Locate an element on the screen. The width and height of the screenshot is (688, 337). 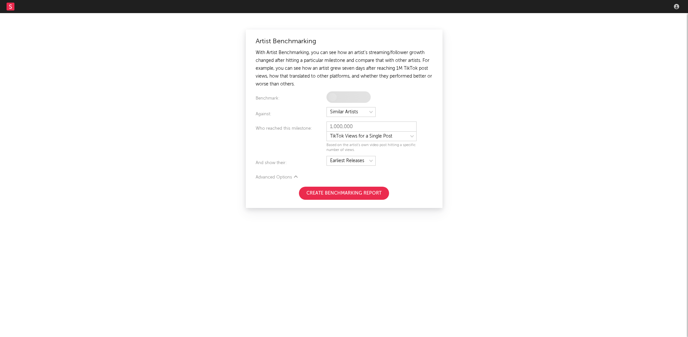
div: And show their: is located at coordinates (291, 163).